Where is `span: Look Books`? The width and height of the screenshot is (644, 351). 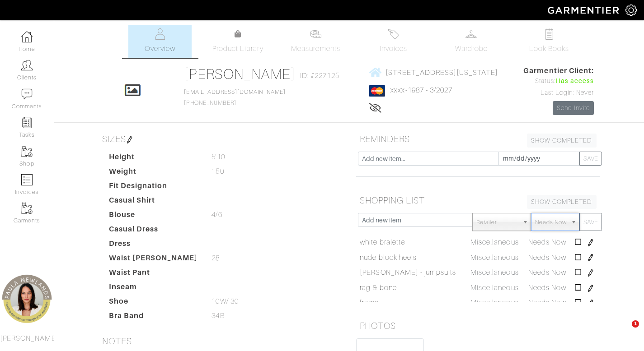 span: Look Books is located at coordinates (549, 49).